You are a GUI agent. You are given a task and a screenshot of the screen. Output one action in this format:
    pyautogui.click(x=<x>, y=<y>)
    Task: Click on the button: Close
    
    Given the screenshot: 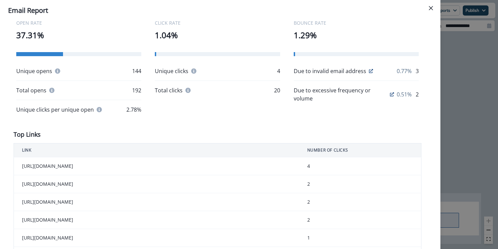 What is the action you would take?
    pyautogui.click(x=431, y=8)
    